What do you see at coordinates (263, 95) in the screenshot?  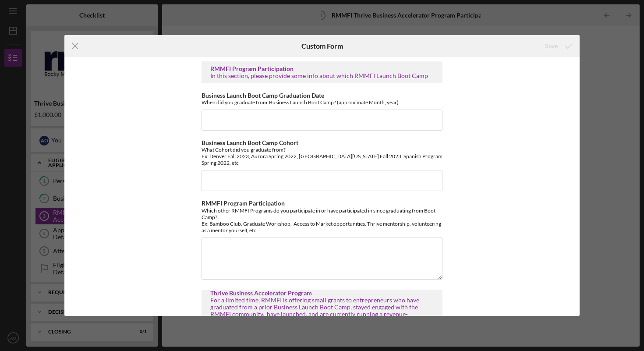 I see `label: Business Launch Boot Camp Graduation Date` at bounding box center [263, 95].